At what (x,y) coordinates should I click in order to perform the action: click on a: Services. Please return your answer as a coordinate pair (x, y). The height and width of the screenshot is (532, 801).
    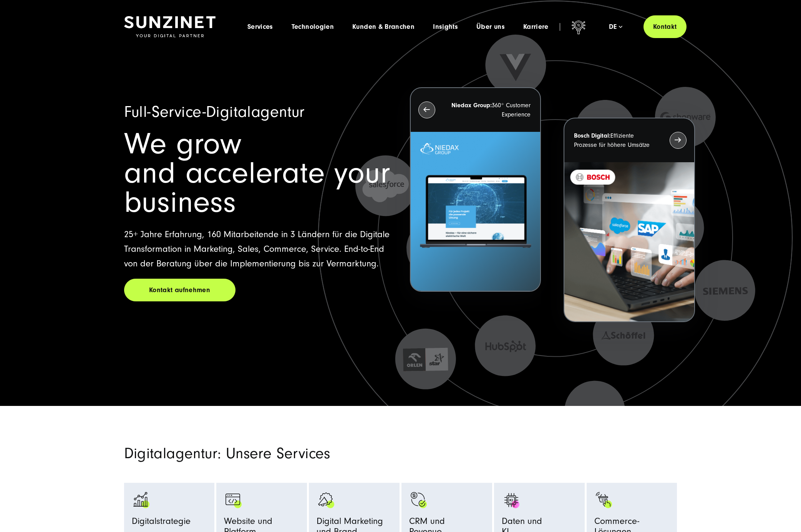
    Looking at the image, I should click on (260, 27).